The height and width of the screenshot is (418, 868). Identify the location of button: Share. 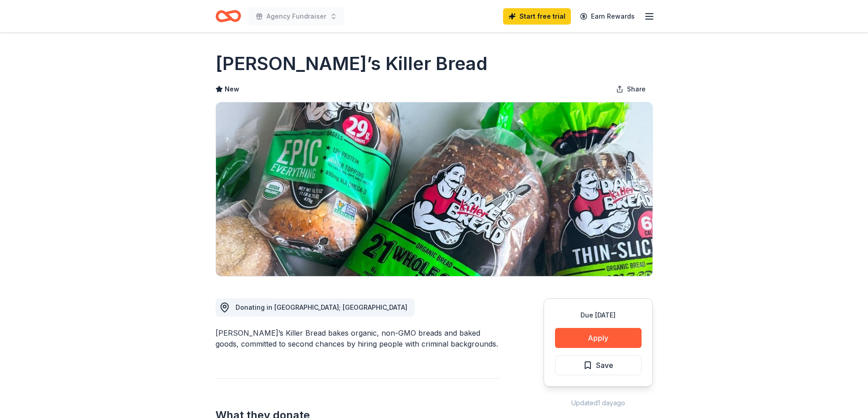
(630, 89).